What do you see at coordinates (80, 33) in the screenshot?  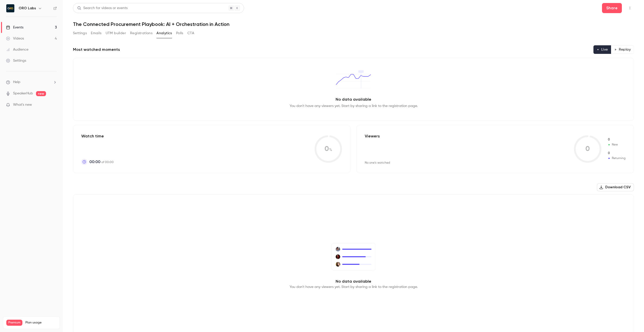 I see `button: Settings` at bounding box center [80, 33].